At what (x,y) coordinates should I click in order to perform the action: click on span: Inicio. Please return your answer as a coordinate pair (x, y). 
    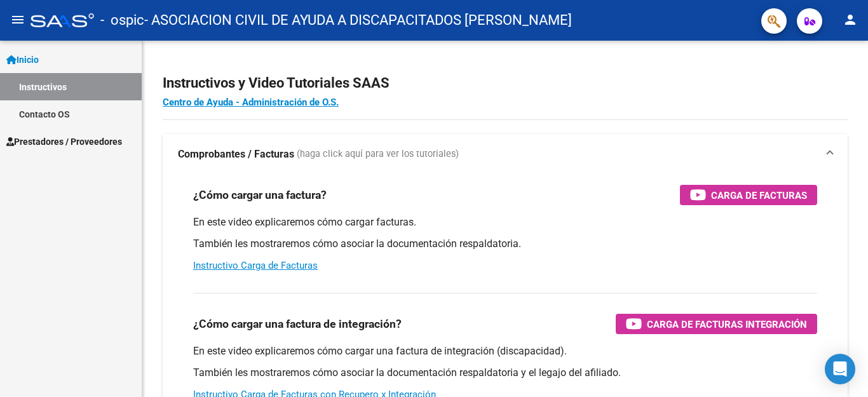
    Looking at the image, I should click on (22, 60).